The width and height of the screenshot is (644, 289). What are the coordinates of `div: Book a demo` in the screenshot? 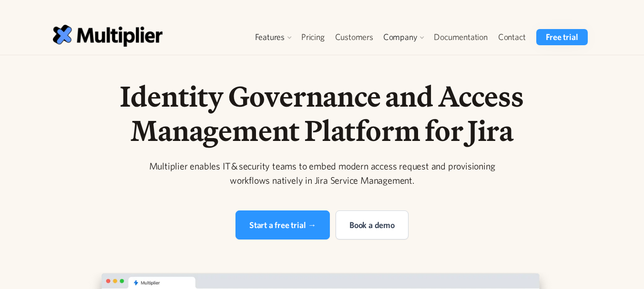 It's located at (372, 225).